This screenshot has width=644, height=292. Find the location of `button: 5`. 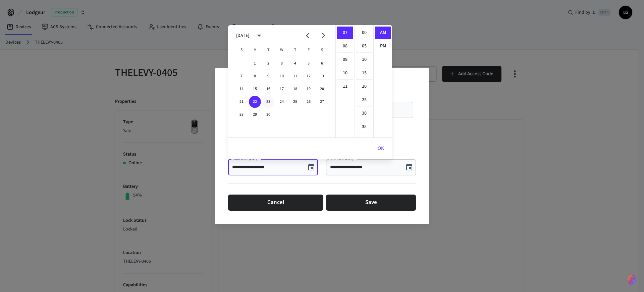

button: 5 is located at coordinates (309, 63).